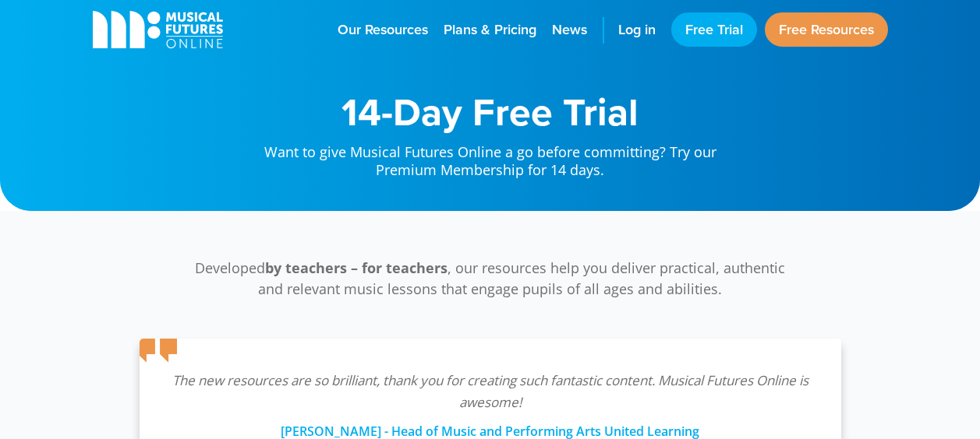  What do you see at coordinates (490, 279) in the screenshot?
I see `p: Developed , our resources help you deliver practical, authentic and relevant music lessons that e...` at bounding box center [490, 279].